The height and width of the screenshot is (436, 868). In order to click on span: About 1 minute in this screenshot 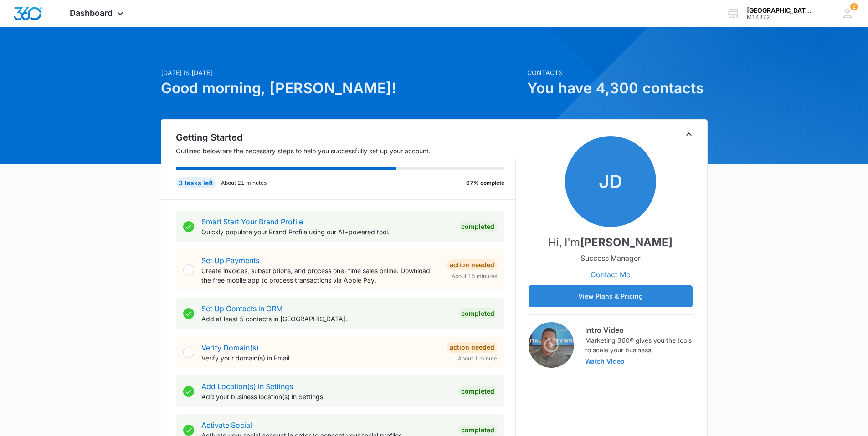, I will do `click(478, 359)`.